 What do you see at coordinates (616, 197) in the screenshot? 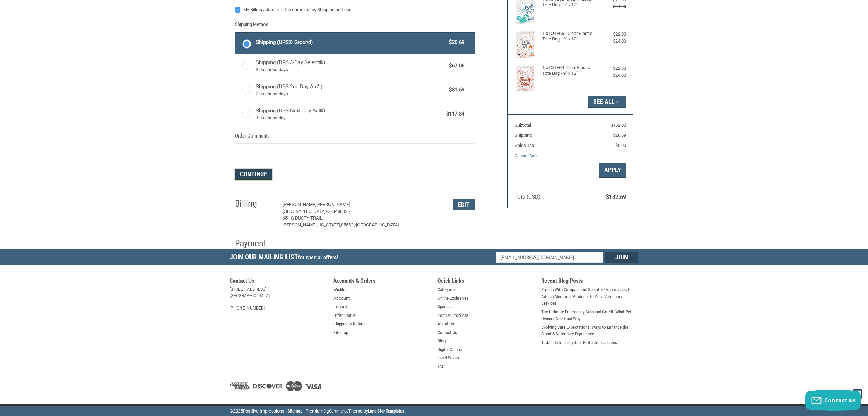
I see `span: $182.69` at bounding box center [616, 197].